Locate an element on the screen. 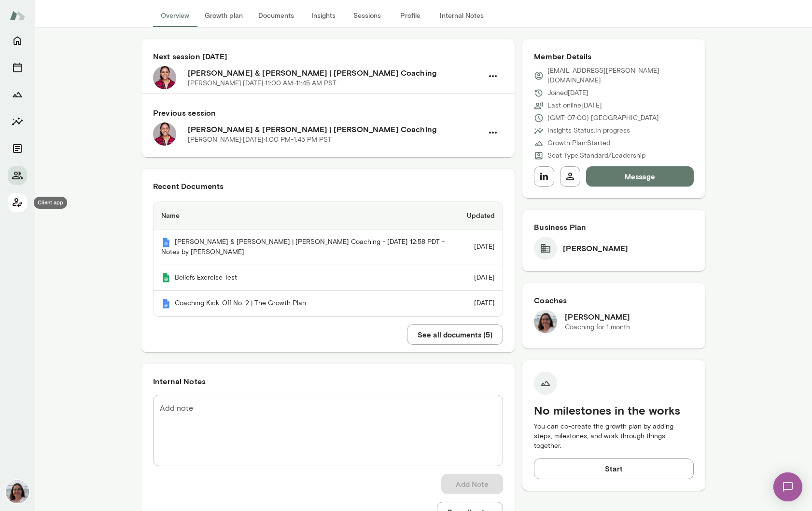  p: You can co-create the growth plan by adding steps, milestones, and work through things together. is located at coordinates (613, 436).